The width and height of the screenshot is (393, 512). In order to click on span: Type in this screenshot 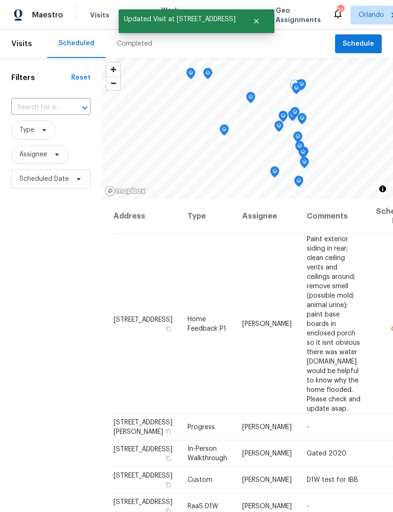, I will do `click(27, 130)`.